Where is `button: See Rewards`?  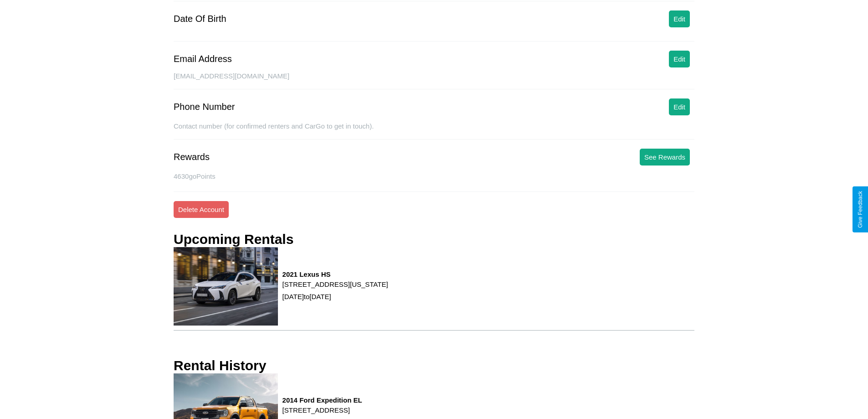 button: See Rewards is located at coordinates (665, 157).